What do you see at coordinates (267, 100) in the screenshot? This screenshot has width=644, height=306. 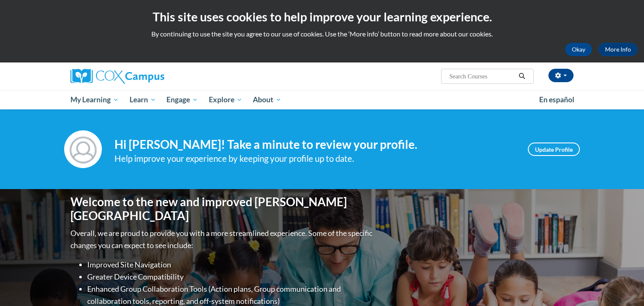 I see `a: About` at bounding box center [267, 100].